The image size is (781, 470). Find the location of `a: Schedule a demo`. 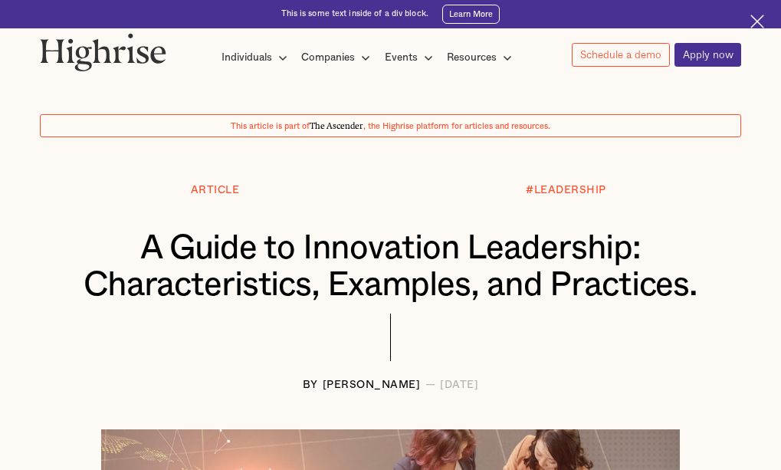

a: Schedule a demo is located at coordinates (620, 54).